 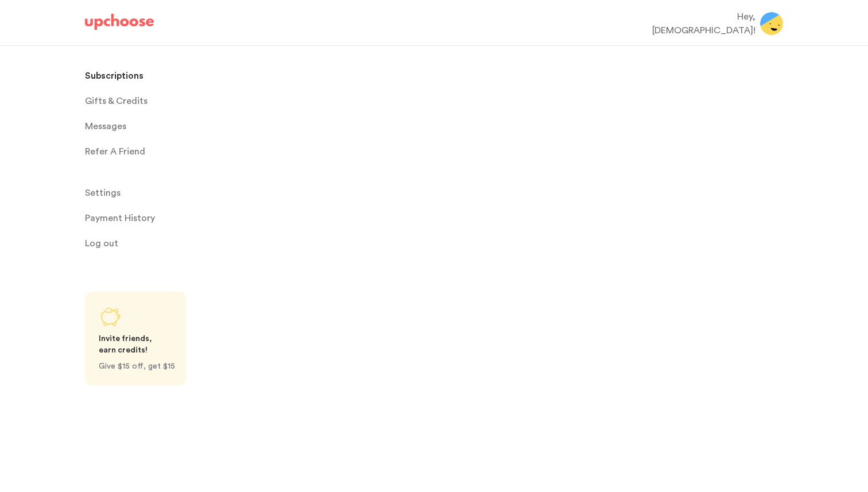 I want to click on span: Settings, so click(x=103, y=193).